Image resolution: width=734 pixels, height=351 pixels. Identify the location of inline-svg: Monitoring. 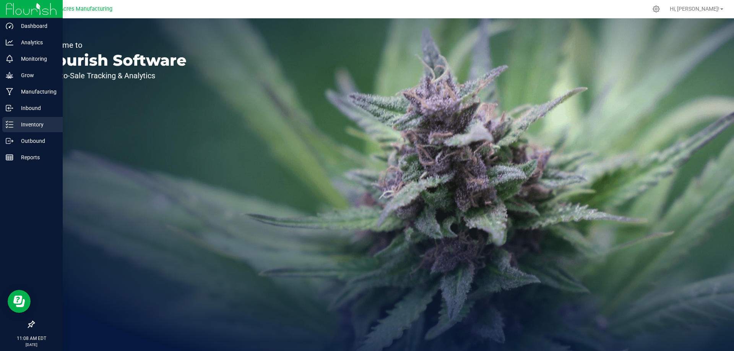
(10, 59).